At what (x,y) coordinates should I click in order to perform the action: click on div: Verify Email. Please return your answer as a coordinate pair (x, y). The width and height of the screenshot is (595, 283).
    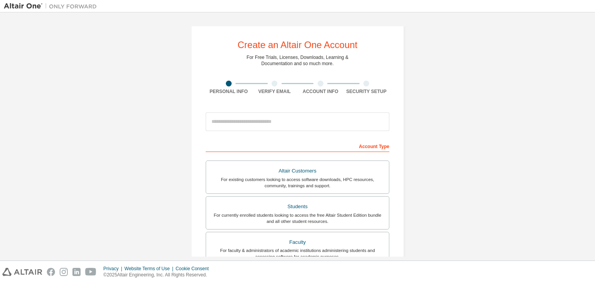
    Looking at the image, I should click on (275, 91).